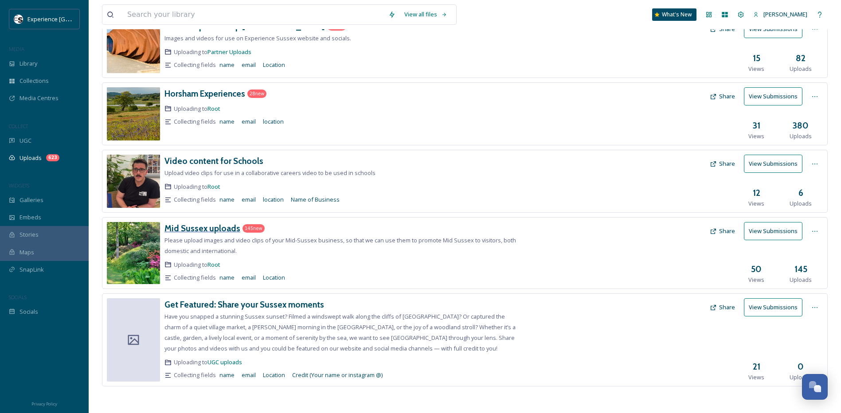 The width and height of the screenshot is (841, 413). What do you see at coordinates (205, 94) in the screenshot?
I see `a: Horsham Experiences` at bounding box center [205, 94].